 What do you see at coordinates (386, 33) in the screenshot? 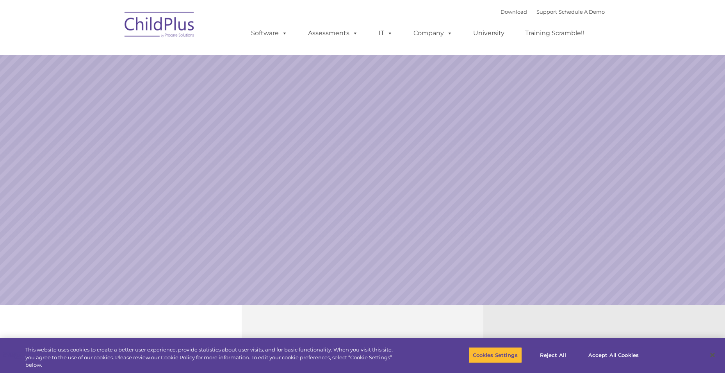
I see `a: IT` at bounding box center [386, 33].